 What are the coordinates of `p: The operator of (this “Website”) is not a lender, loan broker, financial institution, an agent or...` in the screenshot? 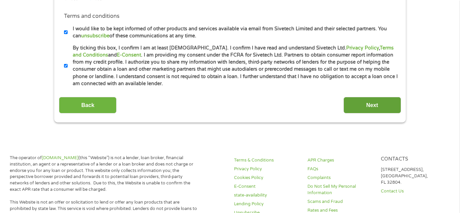 It's located at (105, 174).